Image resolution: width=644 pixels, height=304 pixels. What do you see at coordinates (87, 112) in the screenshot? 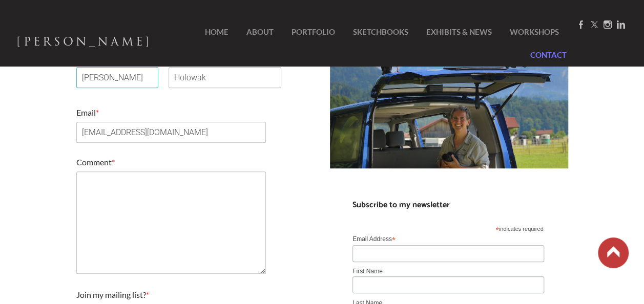
I see `label: Email` at bounding box center [87, 112].